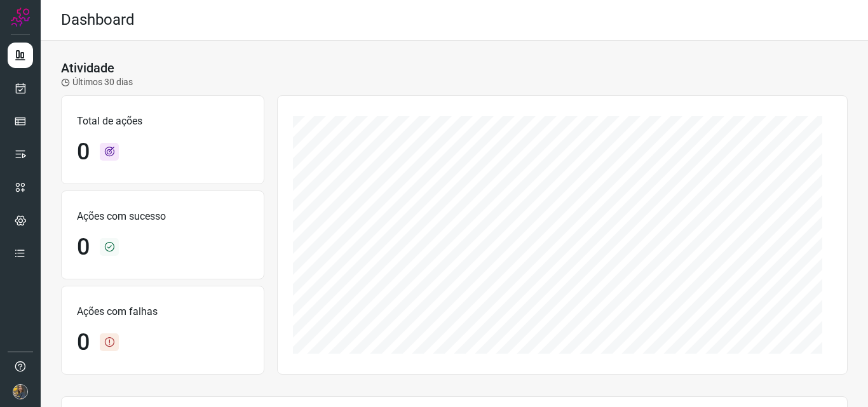 This screenshot has height=407, width=868. What do you see at coordinates (97, 20) in the screenshot?
I see `h2: Dashboard` at bounding box center [97, 20].